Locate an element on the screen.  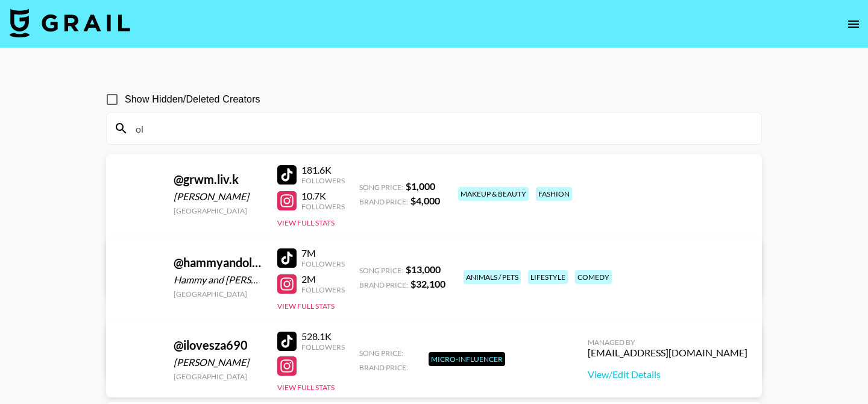
div: 181.6K is located at coordinates (323, 170).